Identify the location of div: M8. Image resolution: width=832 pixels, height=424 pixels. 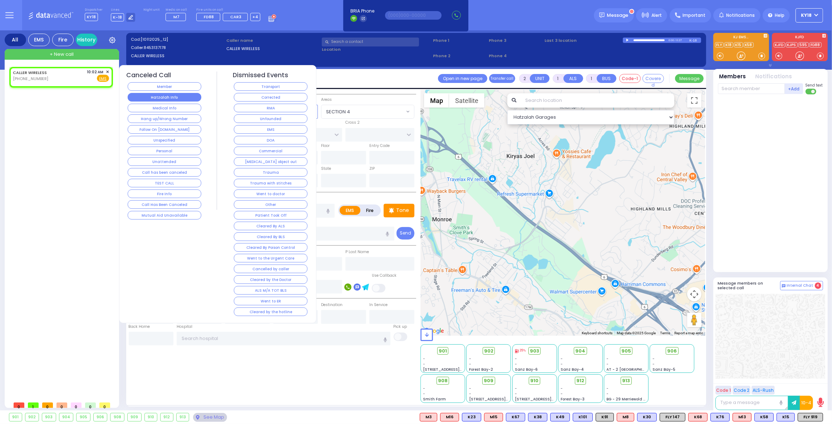
(626, 417).